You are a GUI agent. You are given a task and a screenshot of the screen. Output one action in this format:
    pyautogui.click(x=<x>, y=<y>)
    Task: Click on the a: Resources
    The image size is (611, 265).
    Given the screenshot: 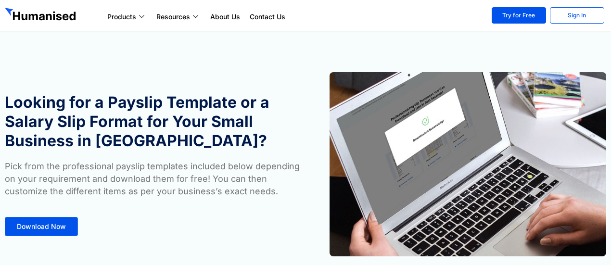 What is the action you would take?
    pyautogui.click(x=179, y=17)
    